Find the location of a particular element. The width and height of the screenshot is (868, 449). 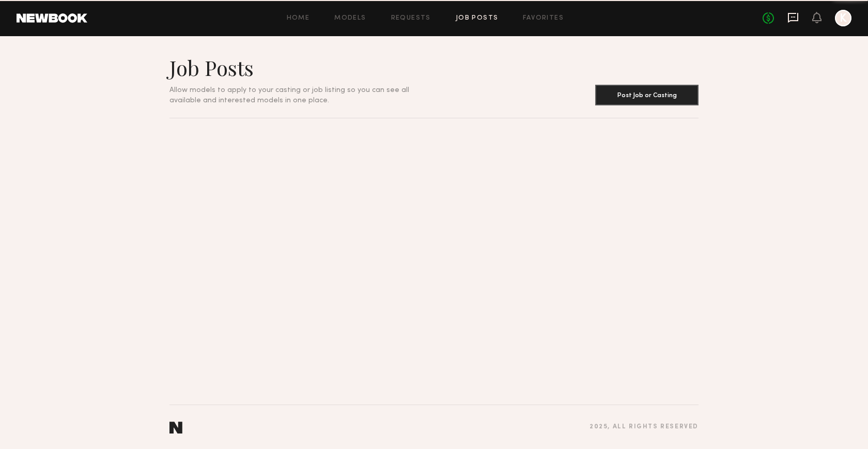

a: Job Posts is located at coordinates (477, 18).